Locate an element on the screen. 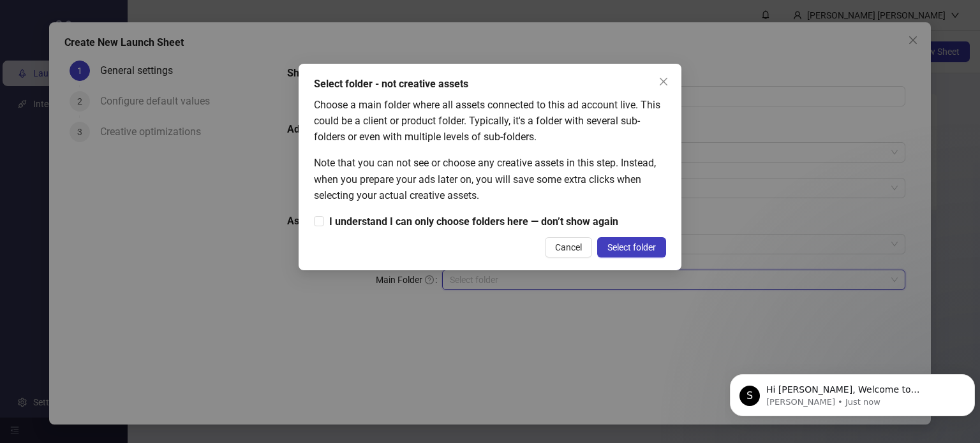 This screenshot has height=443, width=980. span: Select folder is located at coordinates (632, 247).